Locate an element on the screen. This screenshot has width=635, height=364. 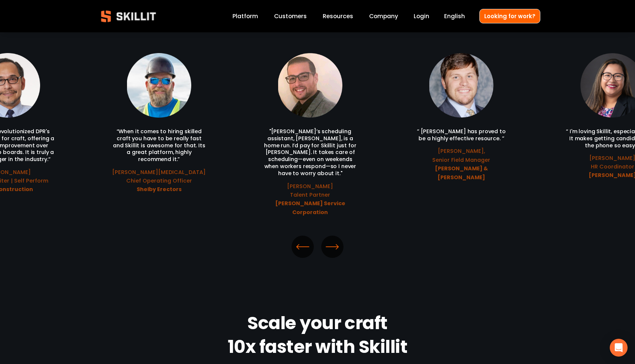
button: Previous is located at coordinates (303, 247).